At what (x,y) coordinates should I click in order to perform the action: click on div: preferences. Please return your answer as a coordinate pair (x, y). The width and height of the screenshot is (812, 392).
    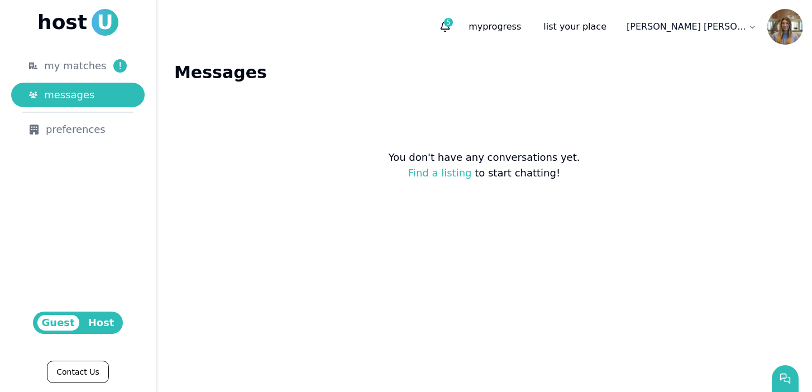
    Looking at the image, I should click on (78, 130).